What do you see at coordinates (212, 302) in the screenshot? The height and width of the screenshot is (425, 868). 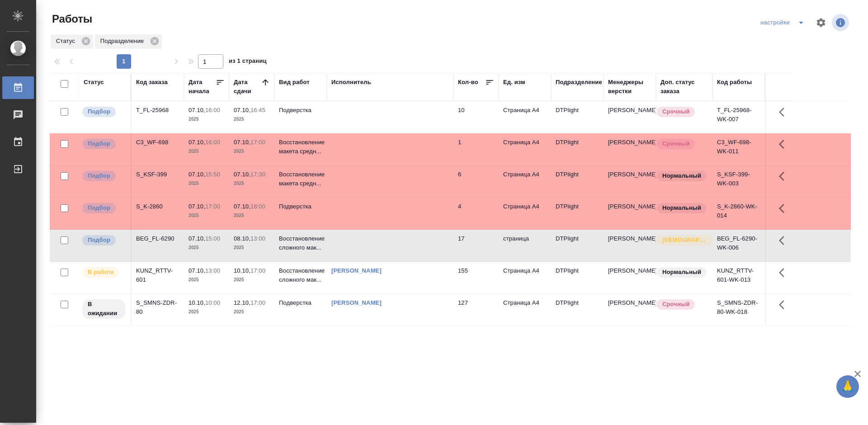 I see `p: 10:00` at bounding box center [212, 302].